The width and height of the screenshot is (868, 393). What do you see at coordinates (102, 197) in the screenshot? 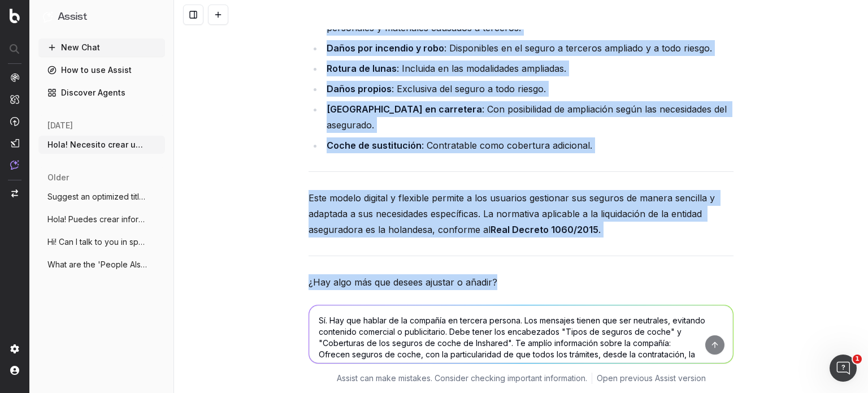
I see `button: Suggest an optimized title and descripti` at bounding box center [102, 197].